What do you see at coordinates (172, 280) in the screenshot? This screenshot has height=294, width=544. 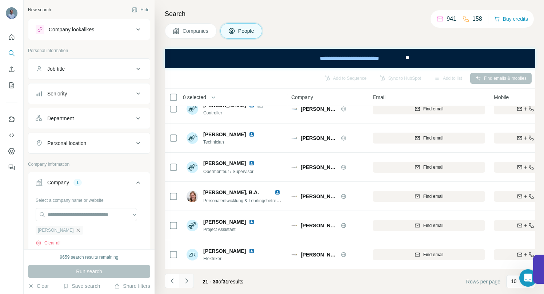 I see `button: Navigate to previous page` at bounding box center [172, 280].